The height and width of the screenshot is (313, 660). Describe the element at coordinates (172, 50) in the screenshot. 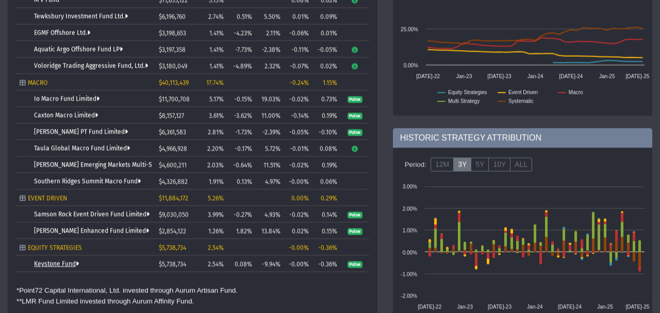

I see `span: $3,197,358` at that location.